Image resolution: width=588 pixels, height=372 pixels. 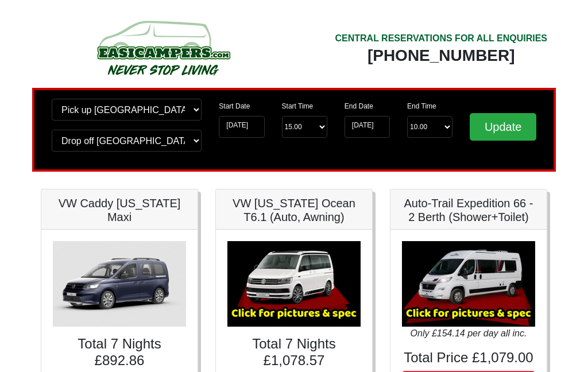 I want to click on label: End Date, so click(x=359, y=106).